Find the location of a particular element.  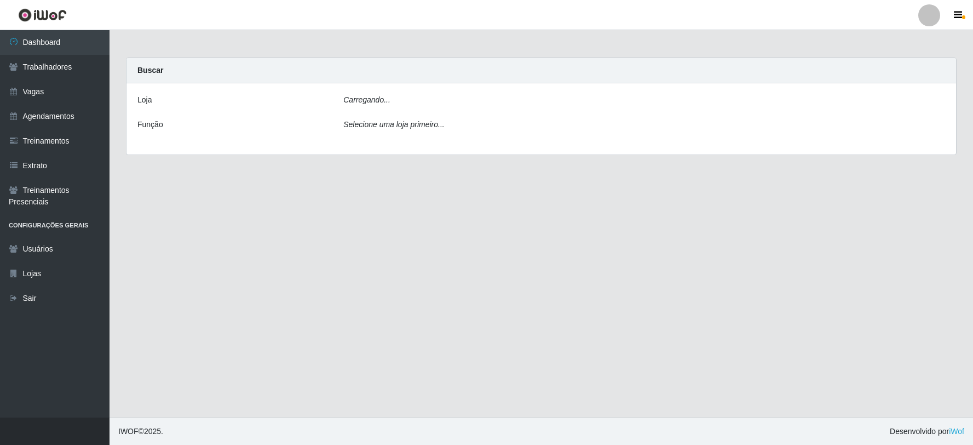

i: Carregando... is located at coordinates (367, 100).